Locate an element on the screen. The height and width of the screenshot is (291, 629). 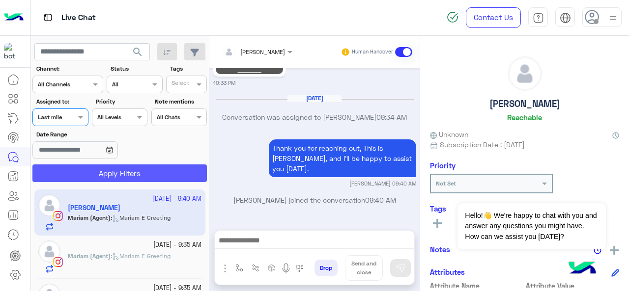
img: Trigger scenario is located at coordinates (256, 268).